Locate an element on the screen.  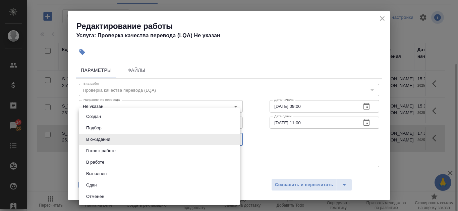
button: Сдан is located at coordinates (91, 185).